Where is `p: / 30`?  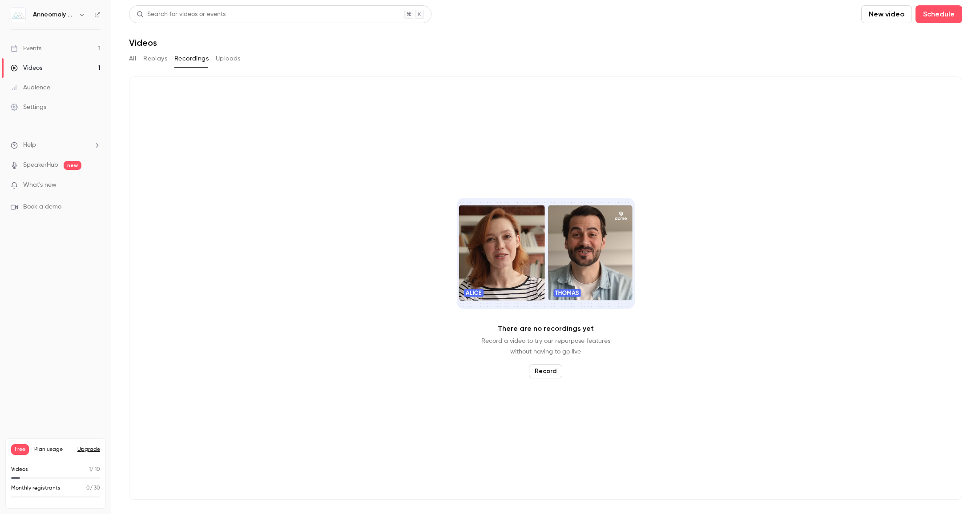 p: / 30 is located at coordinates (93, 488).